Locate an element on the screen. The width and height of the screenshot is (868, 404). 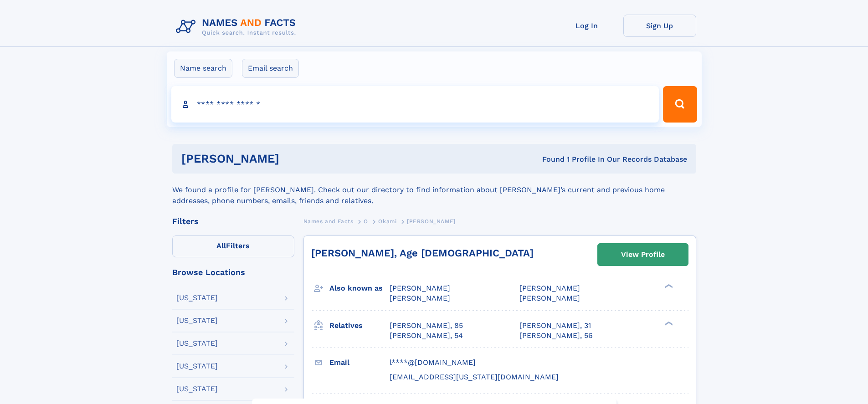
a: Okami is located at coordinates (387, 221).